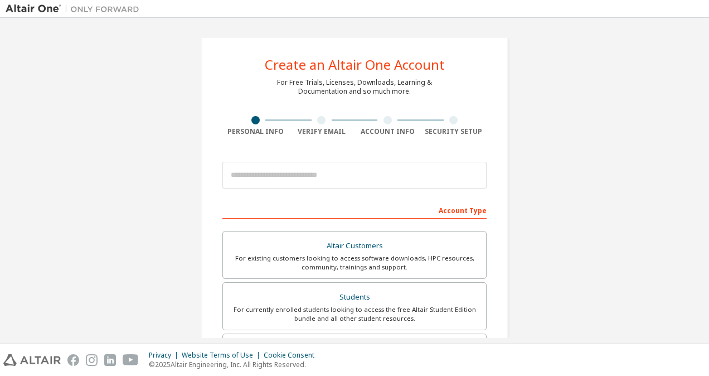 Image resolution: width=709 pixels, height=376 pixels. Describe the element at coordinates (355, 65) in the screenshot. I see `div: Create an Altair One Account` at that location.